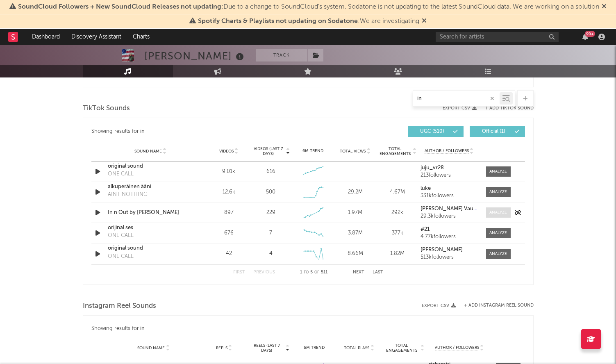 The height and width of the screenshot is (364, 616). Describe the element at coordinates (268, 151) in the screenshot. I see `span: Videos (last 7 days)` at that location.